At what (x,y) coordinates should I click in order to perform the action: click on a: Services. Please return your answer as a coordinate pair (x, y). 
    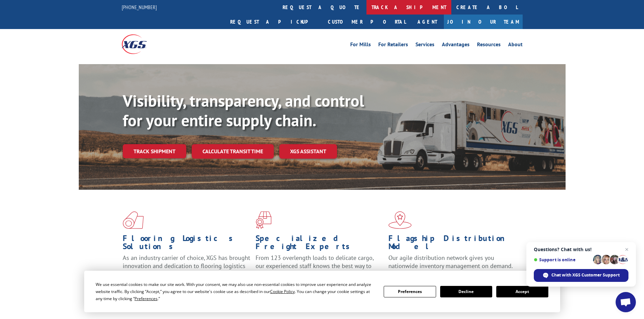
    Looking at the image, I should click on (425, 46).